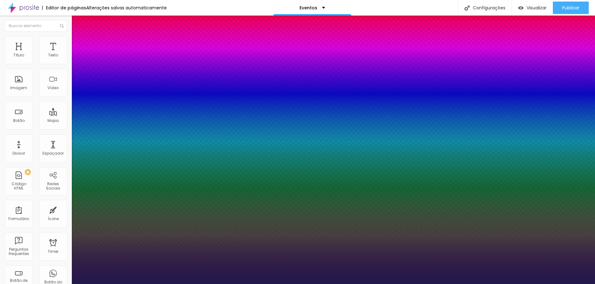  I want to click on div: Código HTML, so click(18, 186).